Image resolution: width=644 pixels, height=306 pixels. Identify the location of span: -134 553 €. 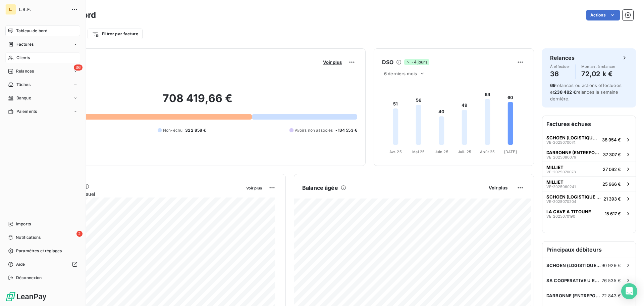
(346, 131).